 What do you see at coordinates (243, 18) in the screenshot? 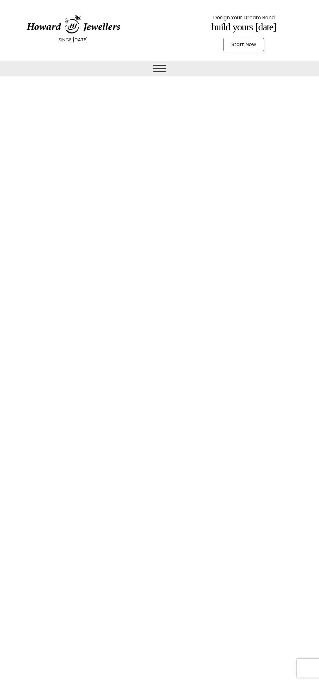
I see `p: Design Your Dream Band` at bounding box center [243, 18].